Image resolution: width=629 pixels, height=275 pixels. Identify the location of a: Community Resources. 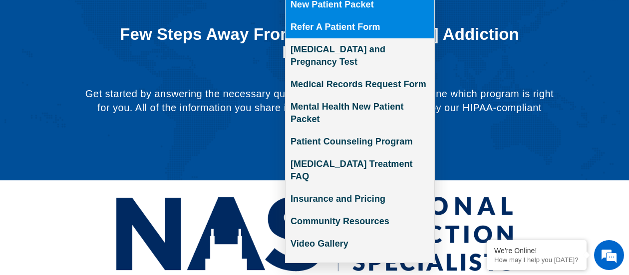
(360, 222).